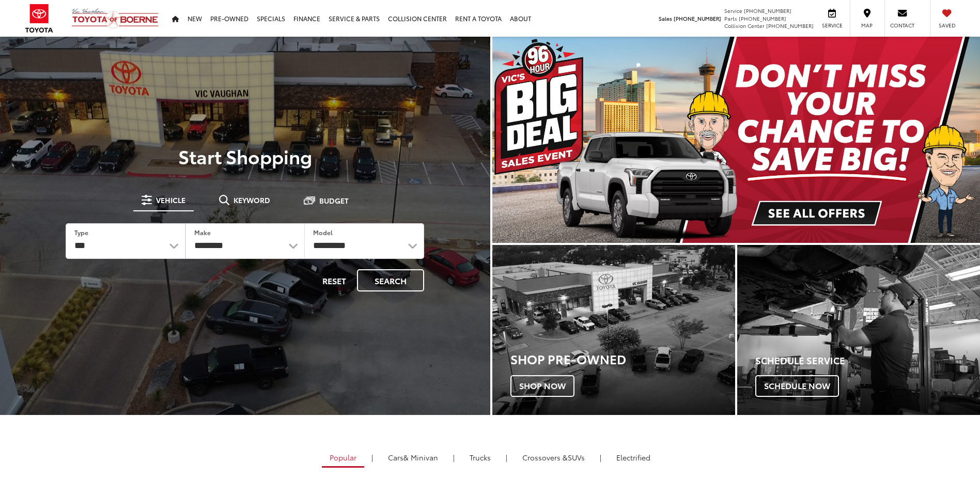  What do you see at coordinates (859, 330) in the screenshot?
I see `a: Schedule Service Schedule Now` at bounding box center [859, 330].